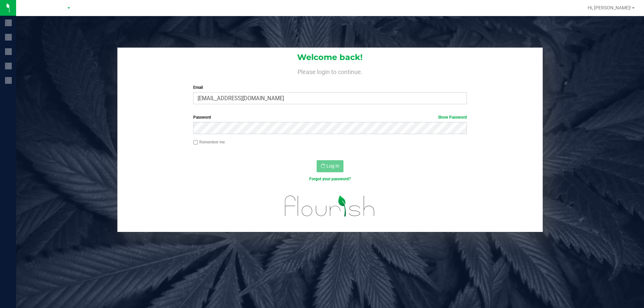 The image size is (644, 308). I want to click on label: Remember me, so click(209, 142).